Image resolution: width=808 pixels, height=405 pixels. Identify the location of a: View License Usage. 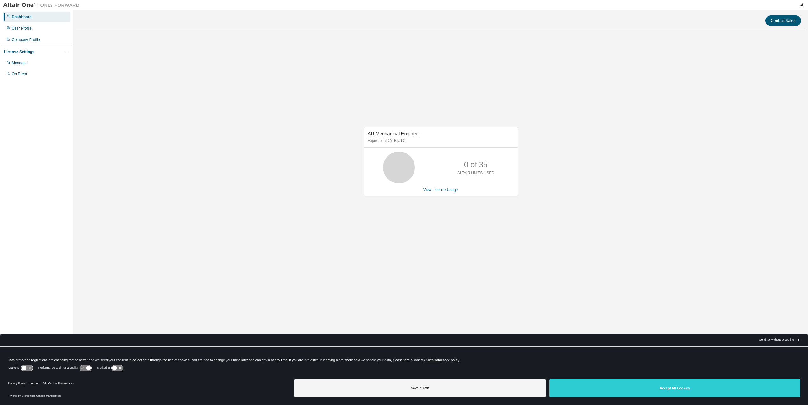
(441, 190).